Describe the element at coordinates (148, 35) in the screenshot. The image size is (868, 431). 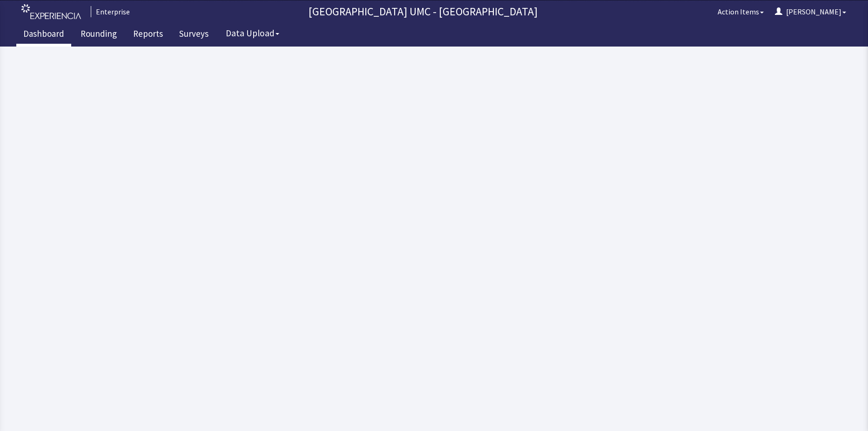
I see `a: Reports` at that location.